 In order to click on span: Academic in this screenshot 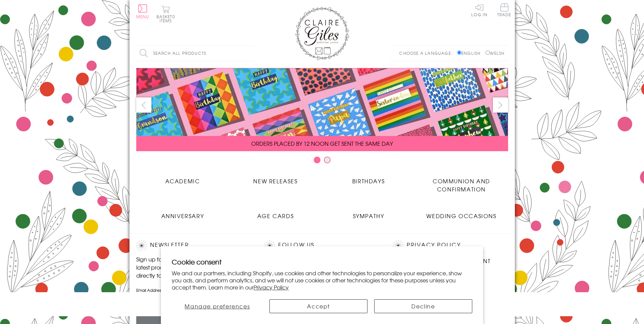, I will do `click(182, 181)`.